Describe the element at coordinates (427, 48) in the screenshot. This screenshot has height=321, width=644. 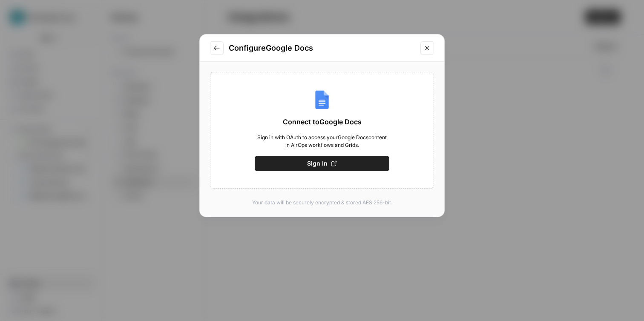
I see `button: Close modal` at that location.